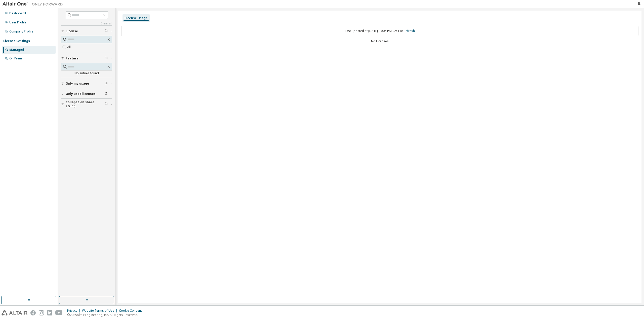 This screenshot has height=320, width=644. What do you see at coordinates (59, 313) in the screenshot?
I see `img: youtube.svg` at bounding box center [59, 313].